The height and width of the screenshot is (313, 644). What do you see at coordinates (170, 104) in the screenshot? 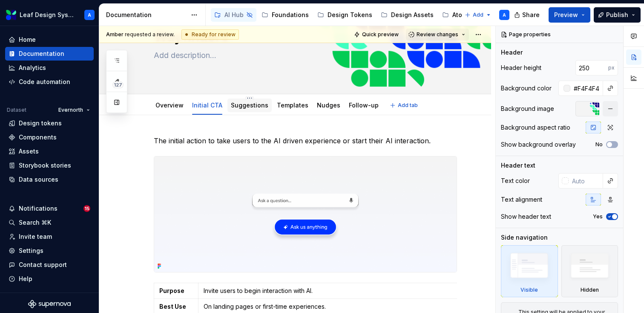
I see `a: Overview` at bounding box center [170, 104].